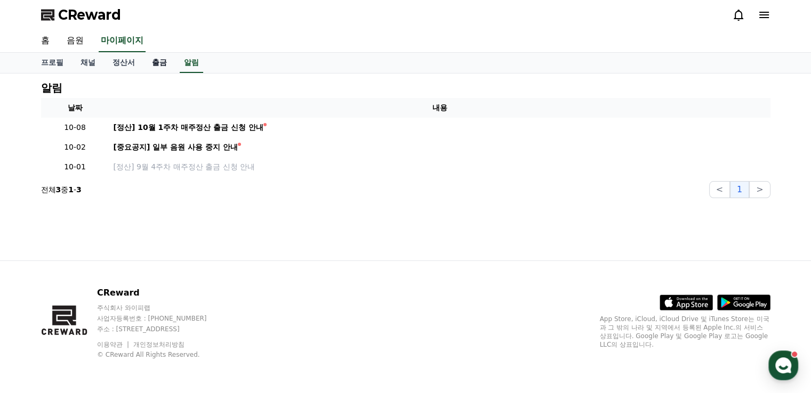  Describe the element at coordinates (162, 355) in the screenshot. I see `p: © CReward All Rights Reserved.` at that location.